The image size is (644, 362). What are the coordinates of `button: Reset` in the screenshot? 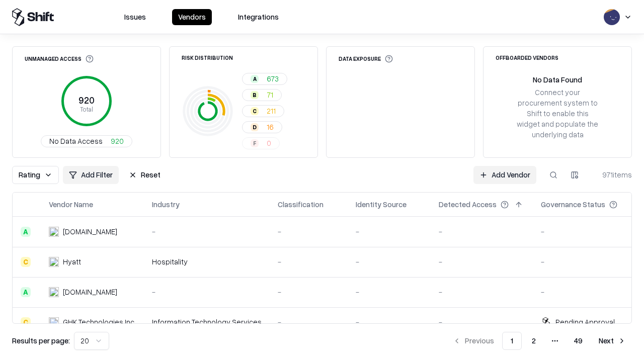 It's located at (144, 175).